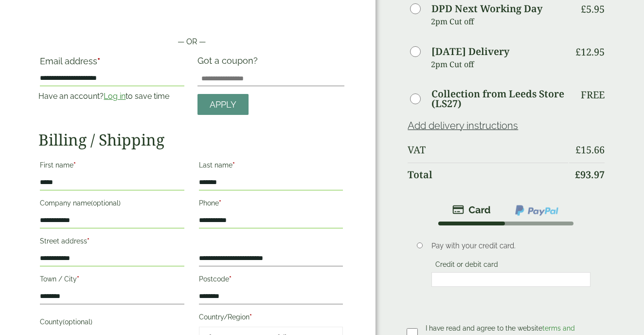 The height and width of the screenshot is (335, 644). What do you see at coordinates (592, 95) in the screenshot?
I see `p: Free` at bounding box center [592, 95].